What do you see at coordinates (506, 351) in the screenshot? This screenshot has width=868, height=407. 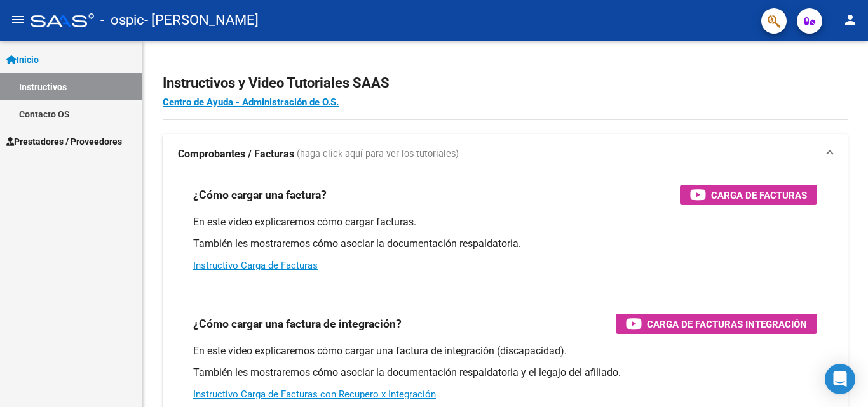 I see `p: En este video explicaremos cómo cargar una factura de integración (discapacidad).` at bounding box center [506, 351].